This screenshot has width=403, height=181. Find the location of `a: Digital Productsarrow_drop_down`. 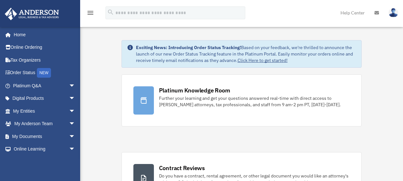

a: Digital Productsarrow_drop_down is located at coordinates (45, 98).